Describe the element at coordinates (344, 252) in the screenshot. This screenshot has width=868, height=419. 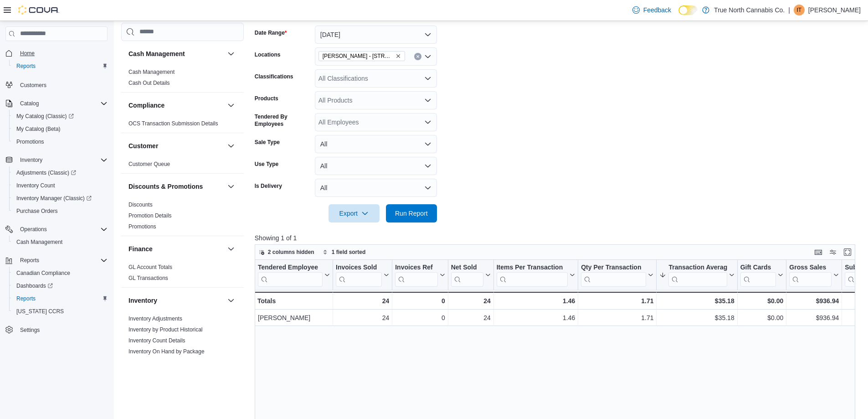
I see `button: 1 field sorted` at that location.